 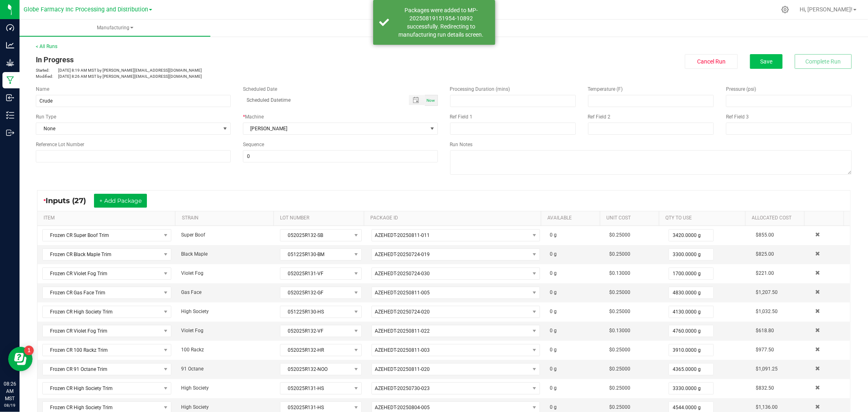 I want to click on span: Frozen CR High Society Trim, so click(x=102, y=388).